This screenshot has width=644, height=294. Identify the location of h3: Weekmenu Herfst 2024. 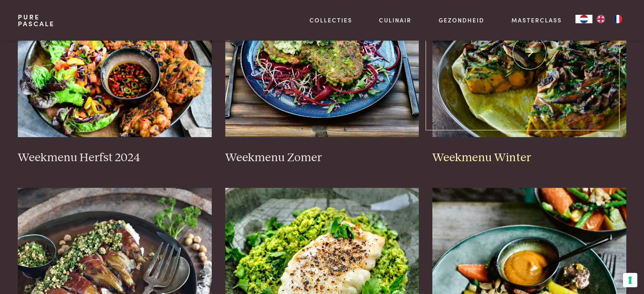
(115, 158).